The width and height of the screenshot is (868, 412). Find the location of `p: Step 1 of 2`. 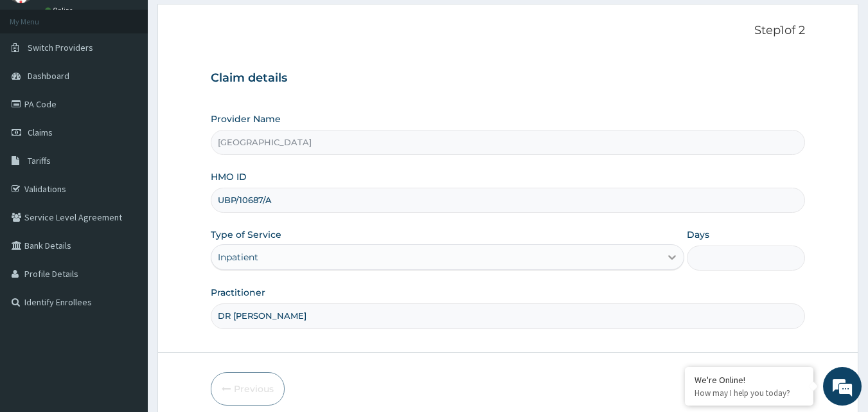

p: Step 1 of 2 is located at coordinates (508, 31).